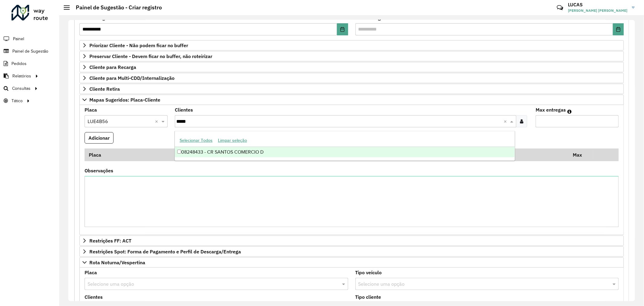 This screenshot has height=306, width=644. Describe the element at coordinates (351, 241) in the screenshot. I see `a: Restrições FF: ACT` at that location.